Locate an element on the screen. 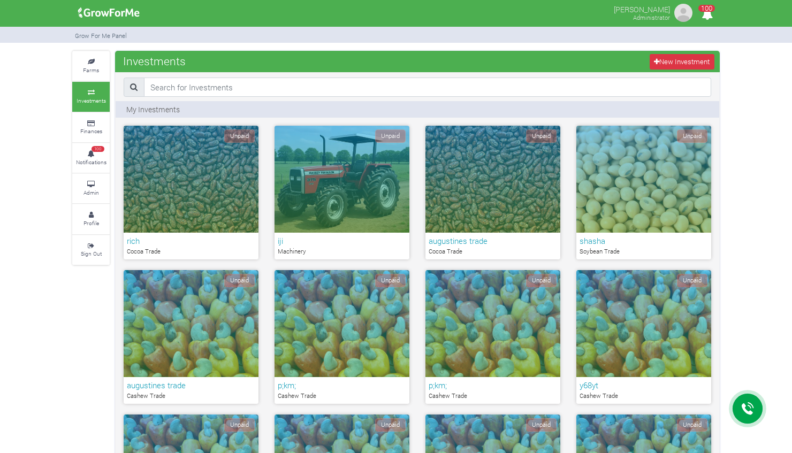  small: Finances is located at coordinates (91, 131).